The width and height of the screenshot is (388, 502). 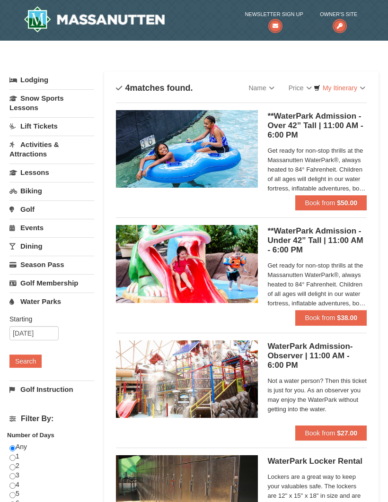 What do you see at coordinates (317, 461) in the screenshot?
I see `h5: WaterPark Locker Rental` at bounding box center [317, 461].